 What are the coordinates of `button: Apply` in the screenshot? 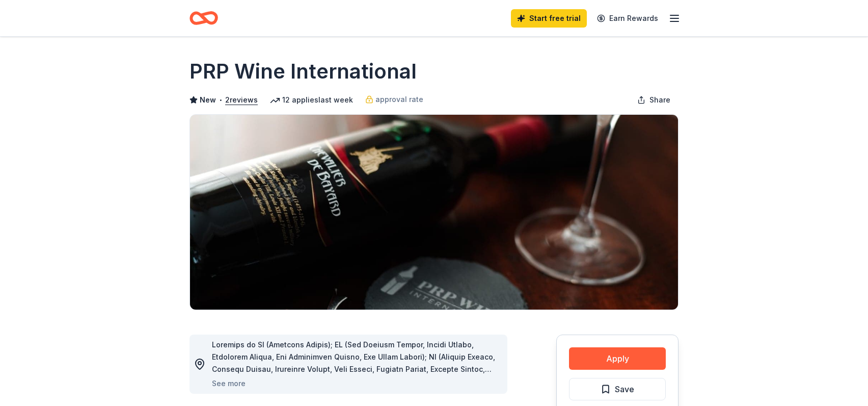 It's located at (618, 359).